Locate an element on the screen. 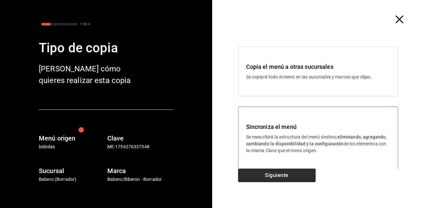 This screenshot has height=208, width=424. div: 1 DE 4 is located at coordinates (85, 24).